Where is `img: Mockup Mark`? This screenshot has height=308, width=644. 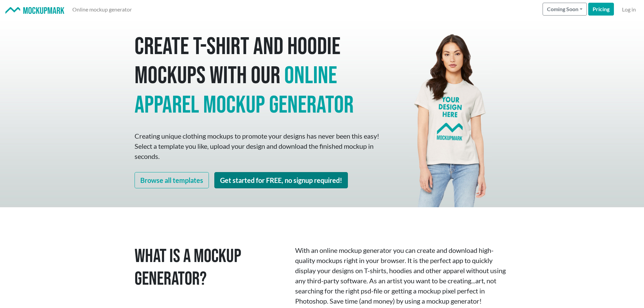 img: Mockup Mark is located at coordinates (35, 11).